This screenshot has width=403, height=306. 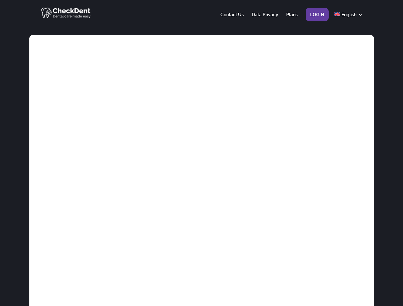 What do you see at coordinates (66, 12) in the screenshot?
I see `img: CheckDent AI` at bounding box center [66, 12].